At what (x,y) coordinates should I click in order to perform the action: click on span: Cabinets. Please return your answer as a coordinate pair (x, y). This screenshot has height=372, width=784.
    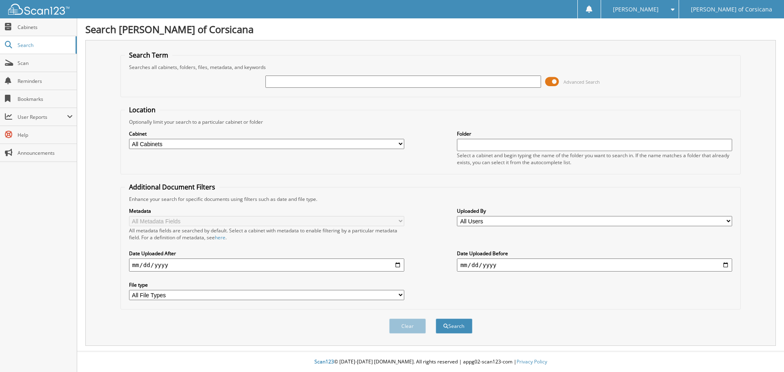
    Looking at the image, I should click on (45, 27).